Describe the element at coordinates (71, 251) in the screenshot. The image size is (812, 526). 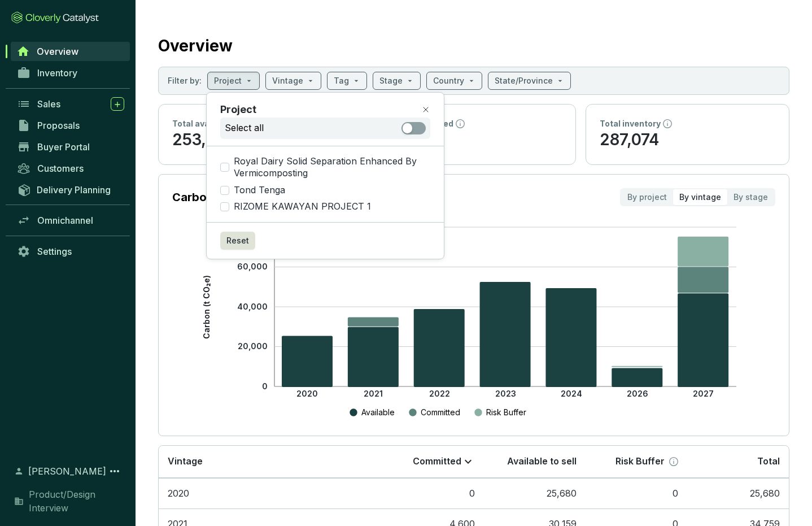
I see `a: Settings` at that location.